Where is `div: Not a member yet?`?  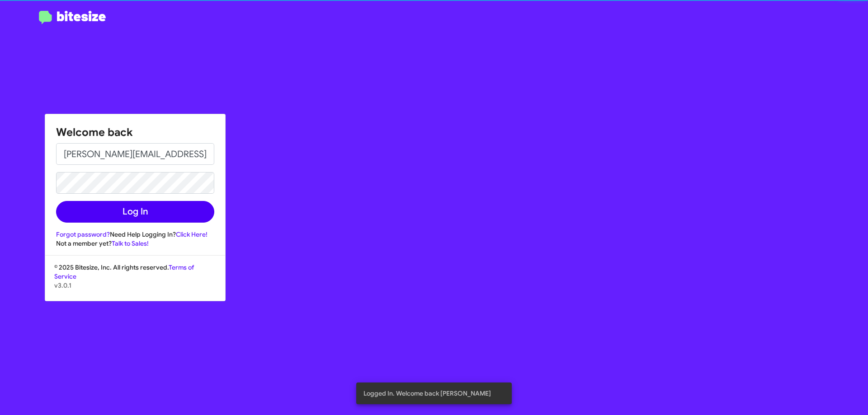
div: Not a member yet? is located at coordinates (135, 243).